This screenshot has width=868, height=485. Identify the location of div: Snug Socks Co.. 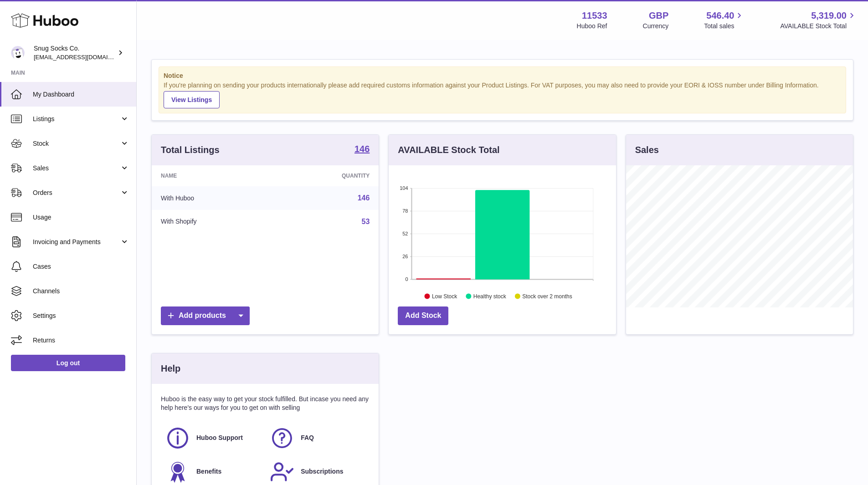
(75, 53).